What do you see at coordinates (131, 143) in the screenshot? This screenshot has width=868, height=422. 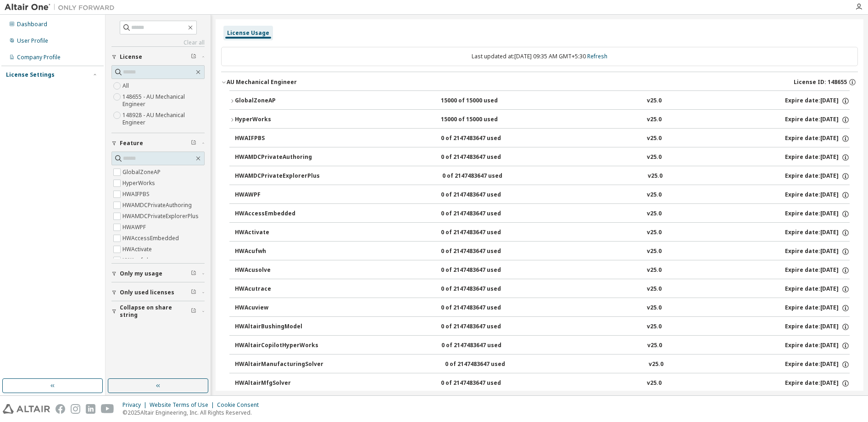 I see `span: Feature` at bounding box center [131, 143].